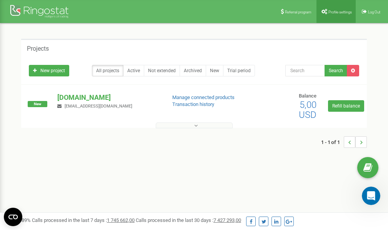 Image resolution: width=388 pixels, height=230 pixels. I want to click on button: Search, so click(336, 71).